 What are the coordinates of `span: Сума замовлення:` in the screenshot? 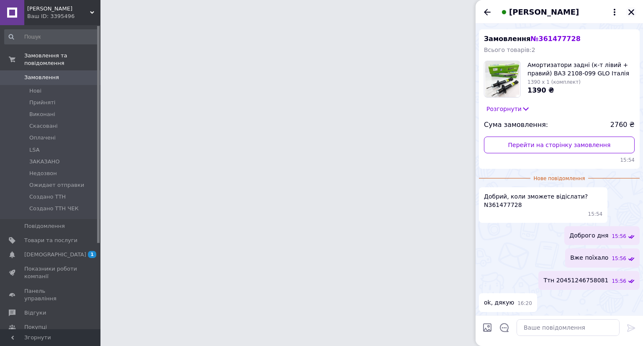 It's located at (516, 125).